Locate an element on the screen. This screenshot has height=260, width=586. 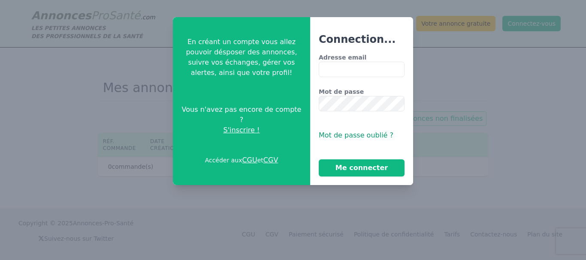
span: Mot de passe oublié ? is located at coordinates (356, 135).